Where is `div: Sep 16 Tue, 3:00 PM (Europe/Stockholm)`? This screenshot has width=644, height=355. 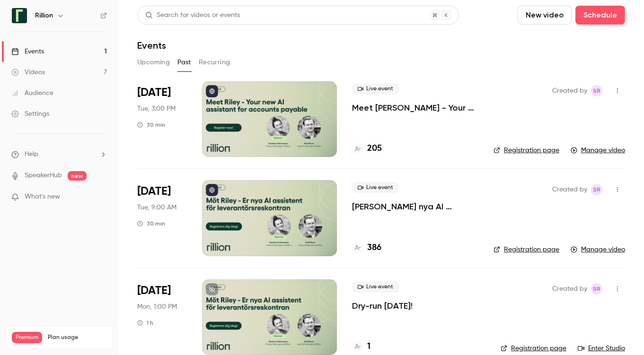
div: Sep 16 Tue, 3:00 PM (Europe/Stockholm) is located at coordinates (162, 119).